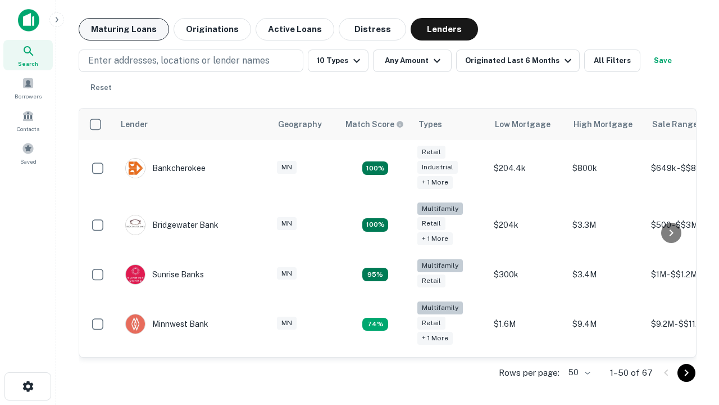 The width and height of the screenshot is (719, 405). I want to click on div: Matching Properties: 7, hasApolloMatch: undefined, so click(375, 324).